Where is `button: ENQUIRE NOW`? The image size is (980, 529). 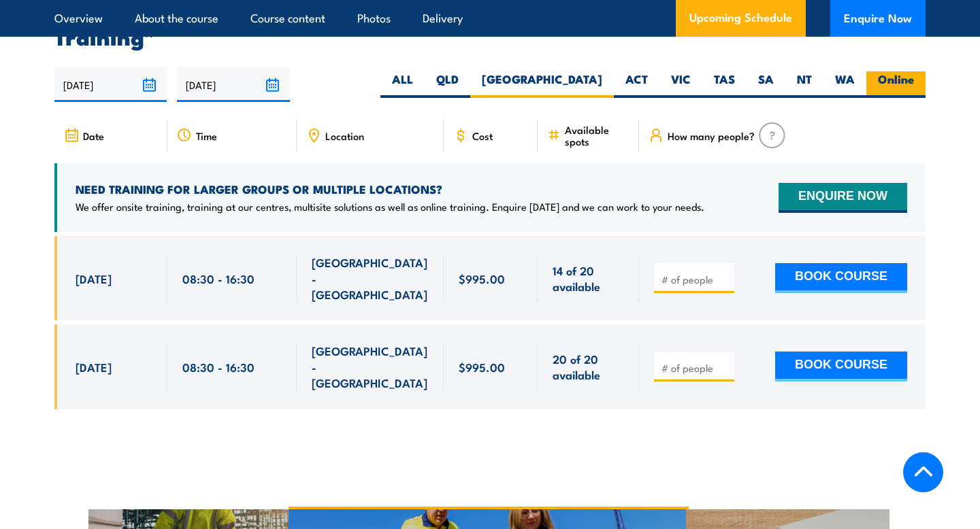 button: ENQUIRE NOW is located at coordinates (842, 198).